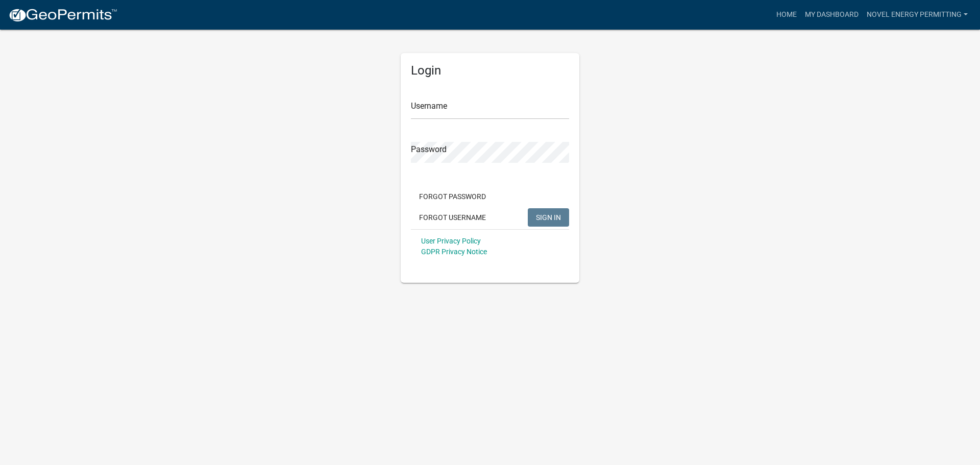  I want to click on a: User Privacy Policy, so click(450, 241).